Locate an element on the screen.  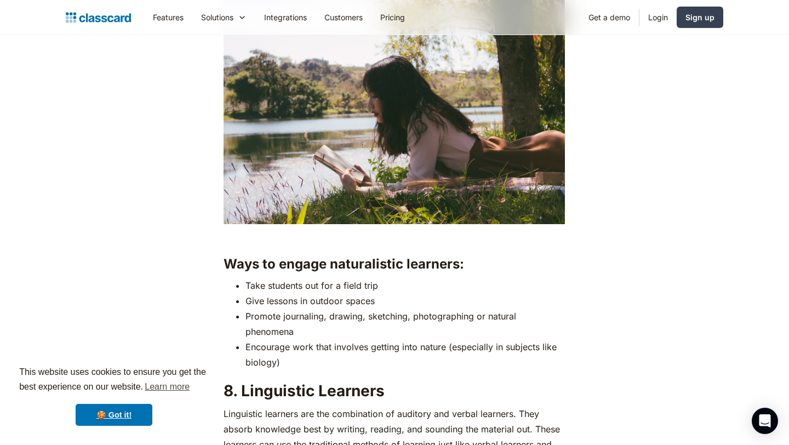
a: Integrations is located at coordinates (285, 17).